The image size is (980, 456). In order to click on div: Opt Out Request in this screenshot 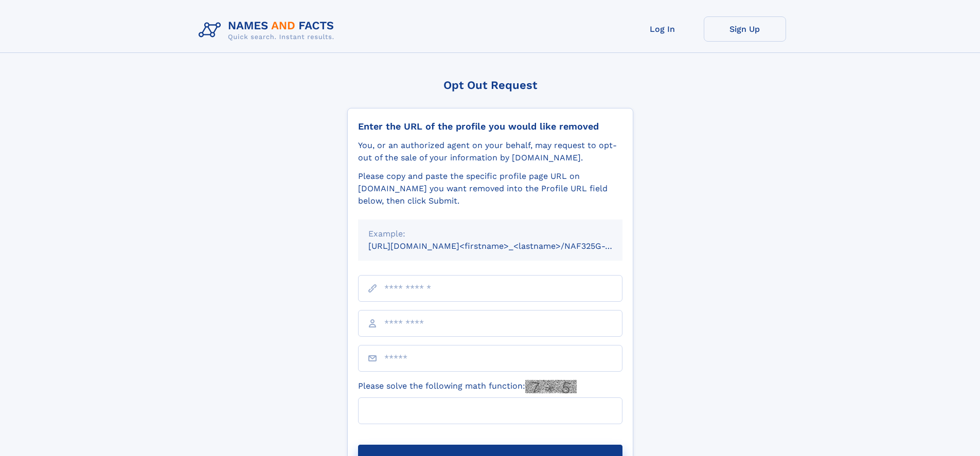, I will do `click(490, 85)`.